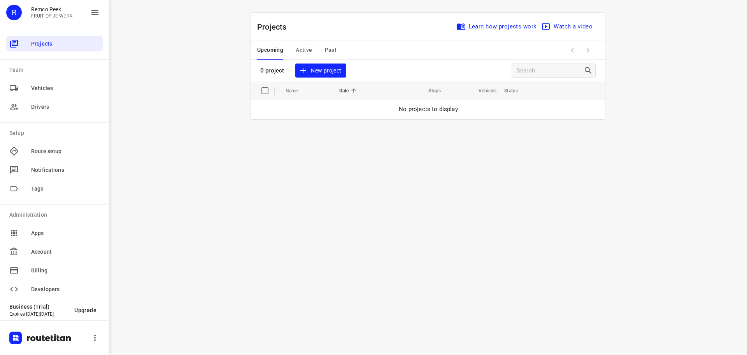  Describe the element at coordinates (56, 133) in the screenshot. I see `p: Setup` at that location.